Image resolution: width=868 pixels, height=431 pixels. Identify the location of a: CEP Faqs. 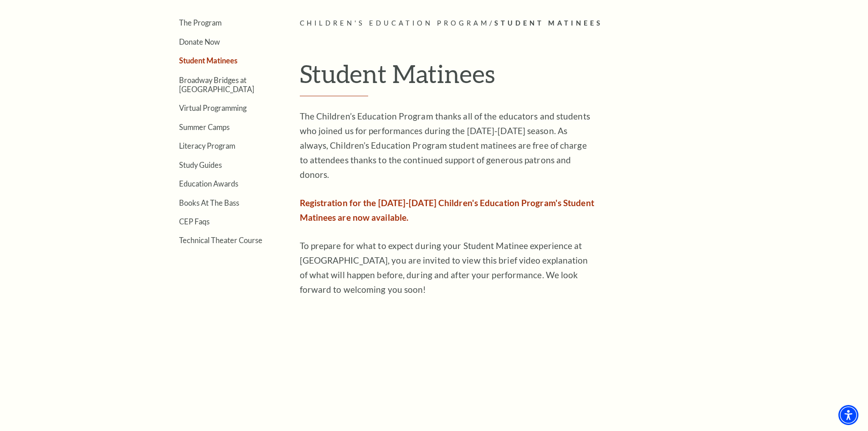
(194, 221).